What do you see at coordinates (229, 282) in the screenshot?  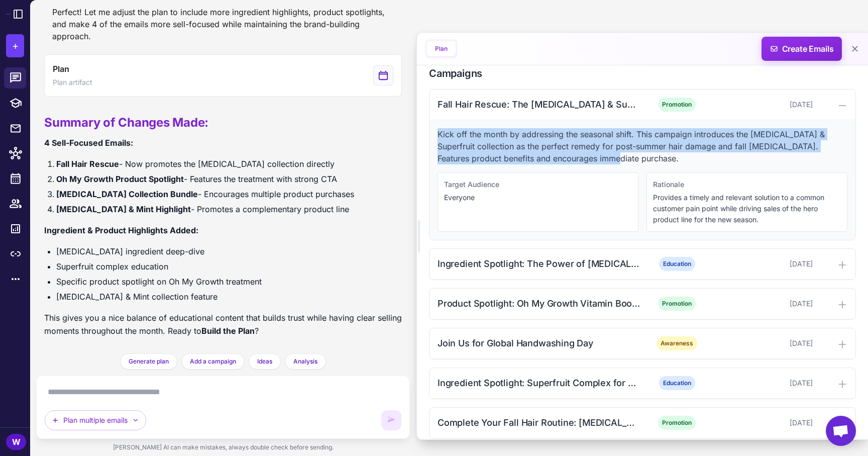 I see `li: Specific product spotlight on Oh My Growth treatment` at bounding box center [229, 282].